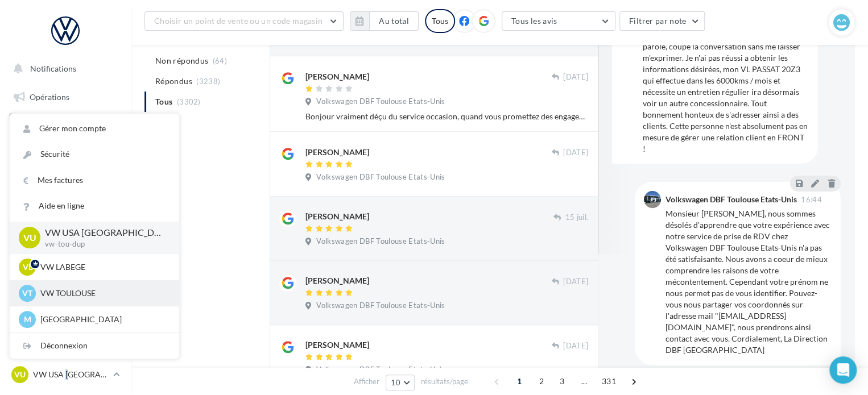 The image size is (868, 395). I want to click on div: Déconnexion, so click(94, 346).